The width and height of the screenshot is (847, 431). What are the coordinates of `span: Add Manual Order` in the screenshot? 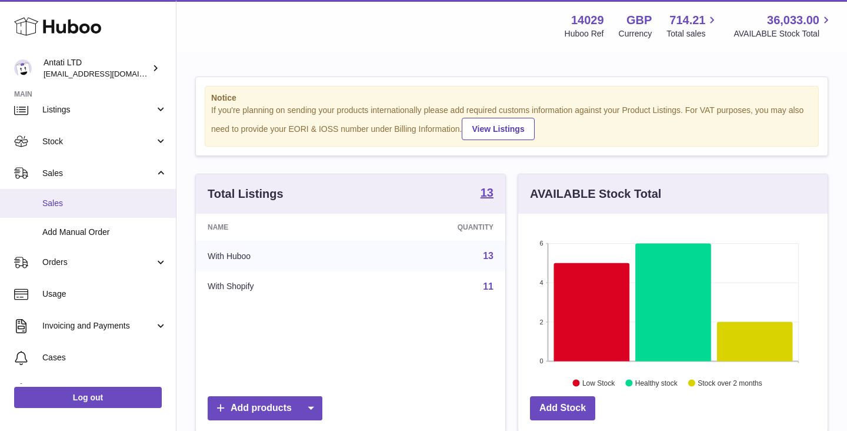 It's located at (105, 232).